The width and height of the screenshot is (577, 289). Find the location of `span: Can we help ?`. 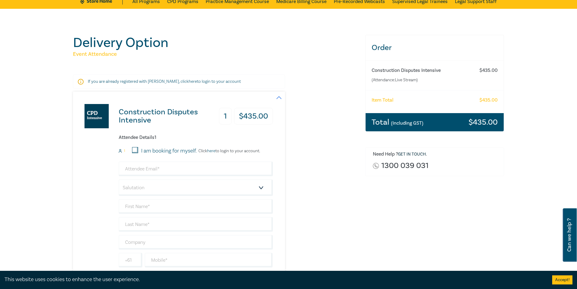

span: Can we help ? is located at coordinates (570, 235).